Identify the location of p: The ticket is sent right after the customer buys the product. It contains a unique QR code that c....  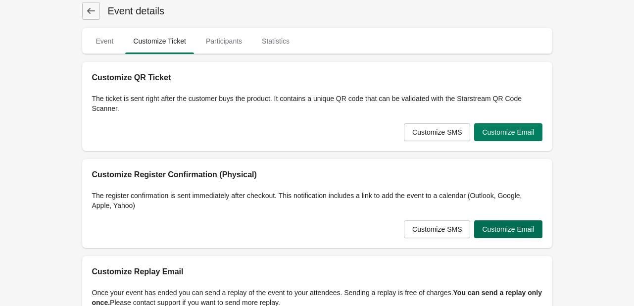
(317, 104).